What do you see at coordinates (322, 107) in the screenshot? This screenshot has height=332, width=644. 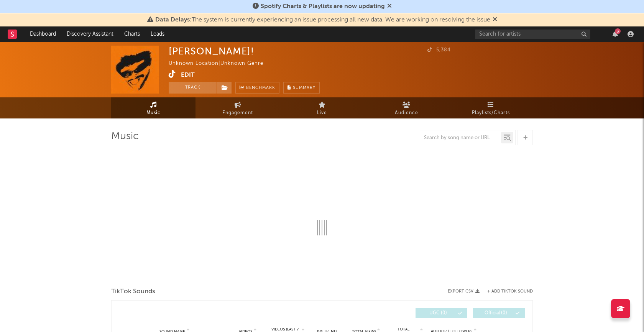 I see `a: Live` at bounding box center [322, 107].